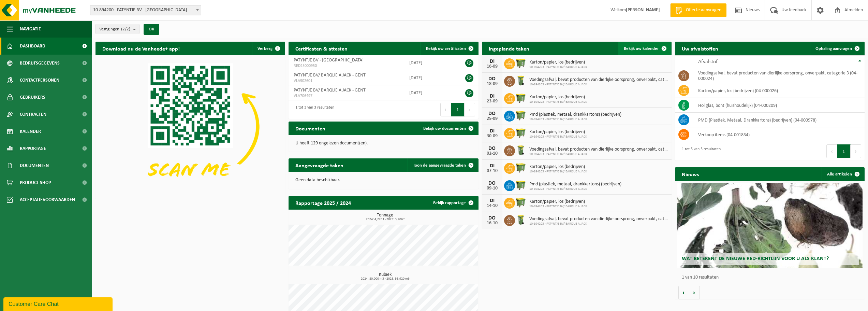 The width and height of the screenshot is (868, 311). What do you see at coordinates (118, 29) in the screenshot?
I see `button: Vestigingen(2/2)` at bounding box center [118, 29].